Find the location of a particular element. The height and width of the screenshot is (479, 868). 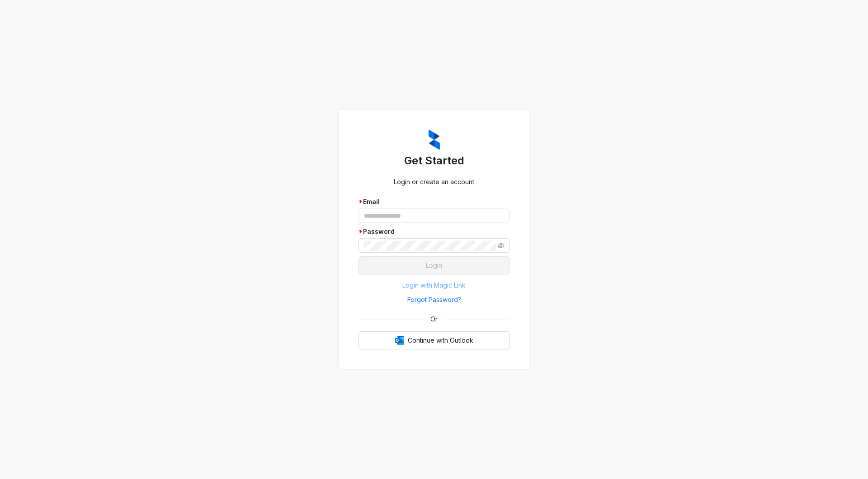

span: Continue with Outlook is located at coordinates (440, 340).